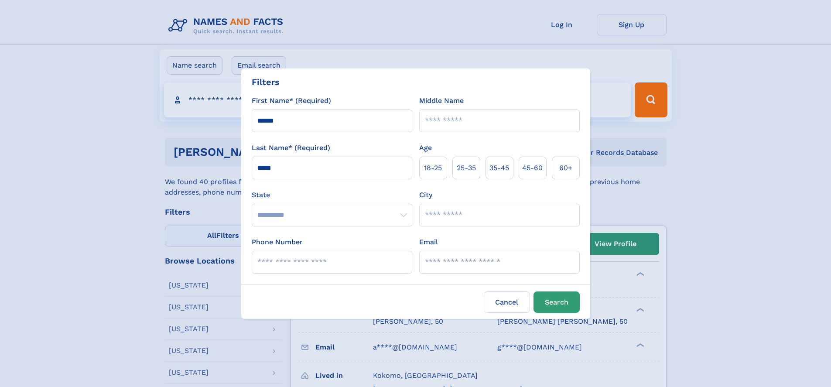  Describe the element at coordinates (291, 101) in the screenshot. I see `label: First Name* (Required)` at that location.